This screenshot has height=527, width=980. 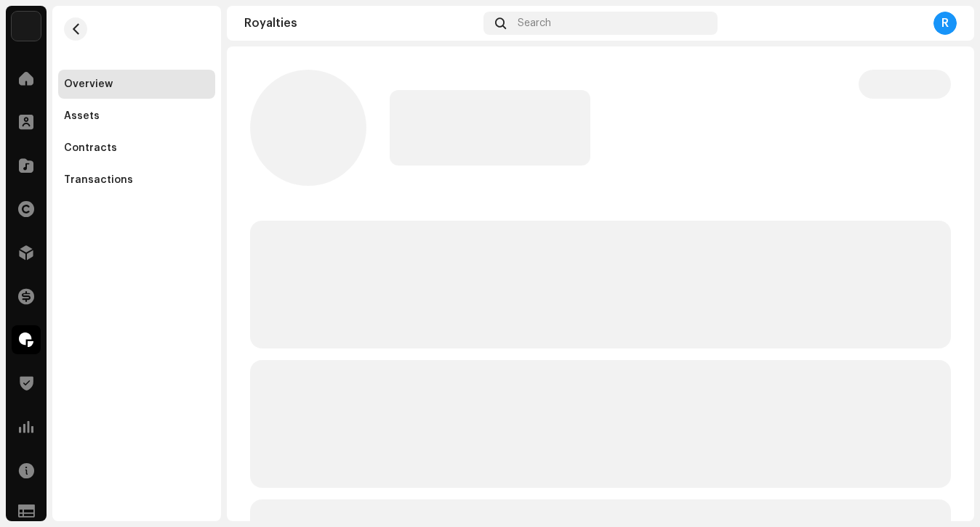 What do you see at coordinates (136, 148) in the screenshot?
I see `re-m-nav-item: Contracts` at bounding box center [136, 148].